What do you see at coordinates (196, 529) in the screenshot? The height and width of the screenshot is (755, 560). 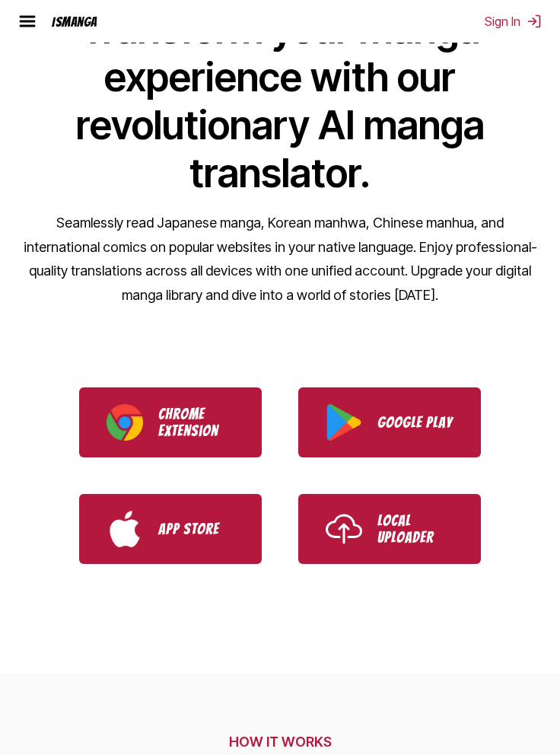 I see `p: App Store` at bounding box center [196, 529].